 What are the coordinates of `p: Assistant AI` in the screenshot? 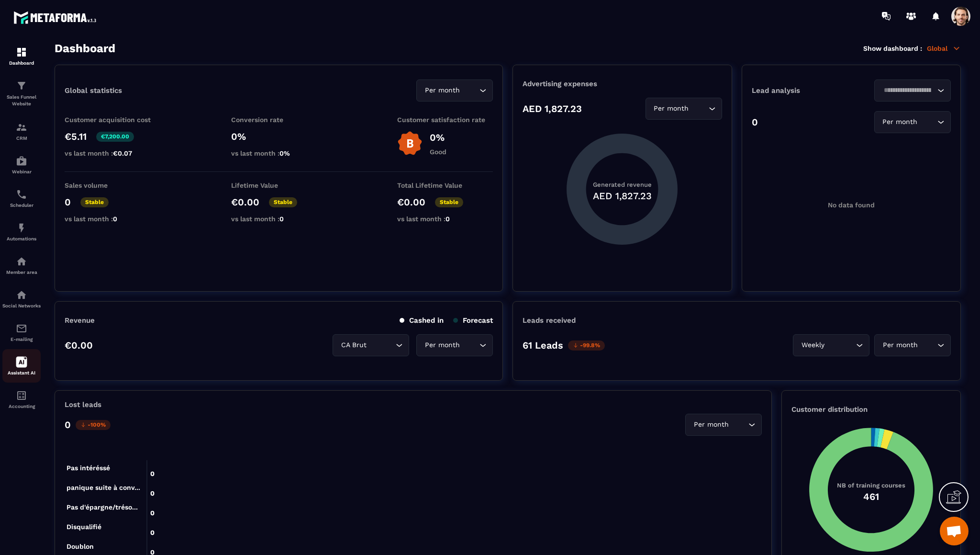 It's located at (22, 373).